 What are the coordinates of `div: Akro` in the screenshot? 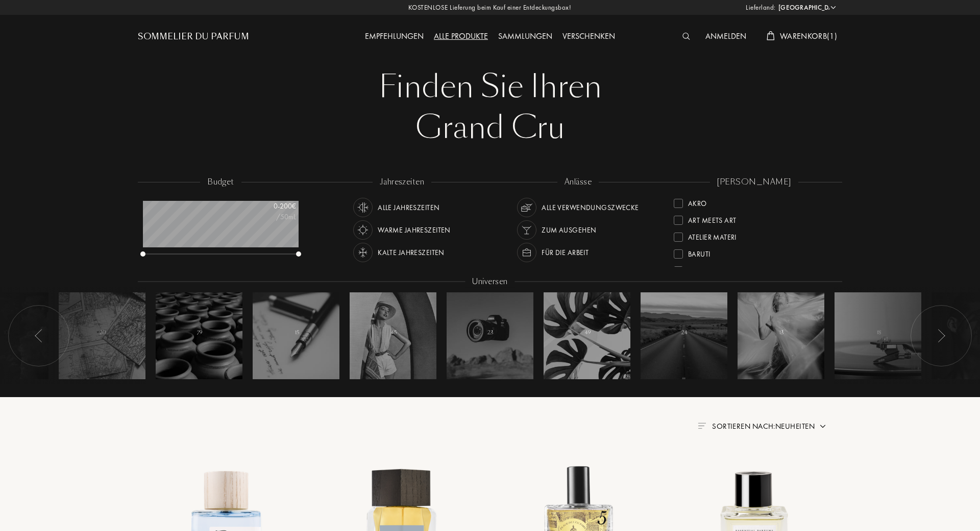 It's located at (698, 201).